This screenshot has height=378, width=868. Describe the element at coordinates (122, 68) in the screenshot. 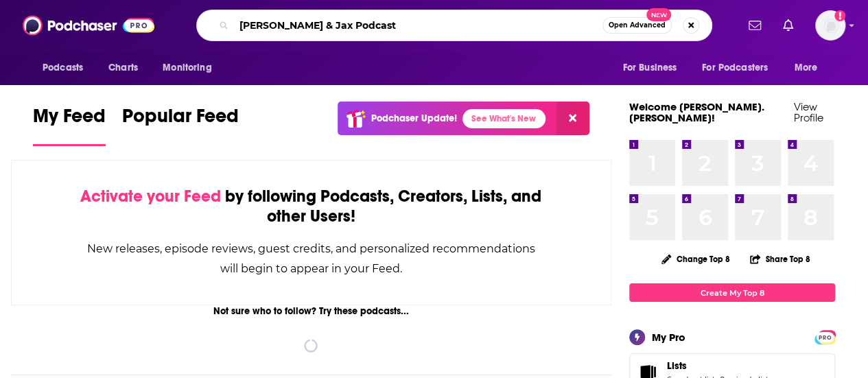

I see `span: Charts` at that location.